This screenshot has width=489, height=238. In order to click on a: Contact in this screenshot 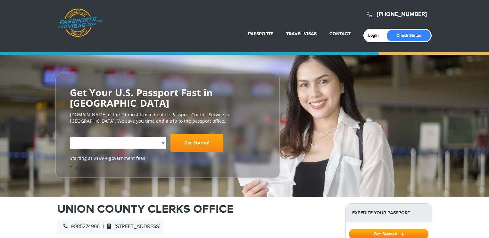, I will do `click(340, 34)`.